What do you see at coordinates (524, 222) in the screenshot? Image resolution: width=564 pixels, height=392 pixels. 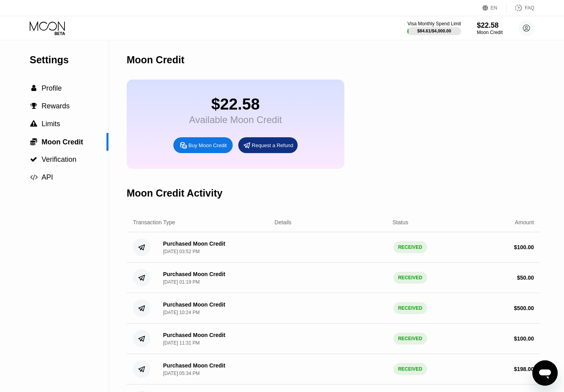 I see `div: Amount` at bounding box center [524, 222].